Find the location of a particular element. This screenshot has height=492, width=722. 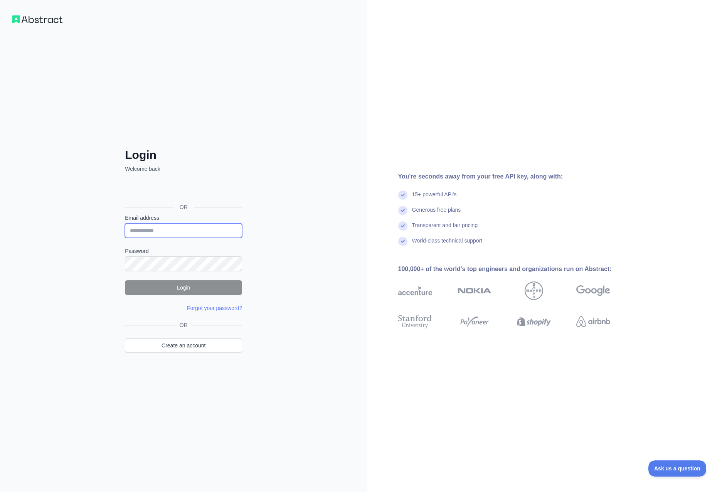

p: Welcome back is located at coordinates (183, 169).